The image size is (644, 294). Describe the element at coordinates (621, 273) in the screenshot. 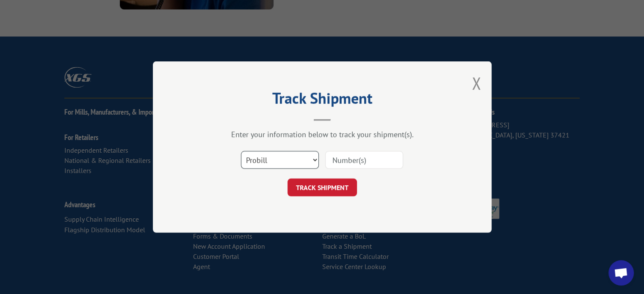

I see `div: Open chat` at that location.